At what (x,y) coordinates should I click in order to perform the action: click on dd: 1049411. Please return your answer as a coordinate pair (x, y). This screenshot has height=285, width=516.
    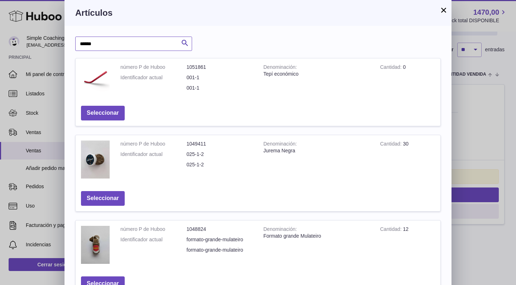
    Looking at the image, I should click on (220, 144).